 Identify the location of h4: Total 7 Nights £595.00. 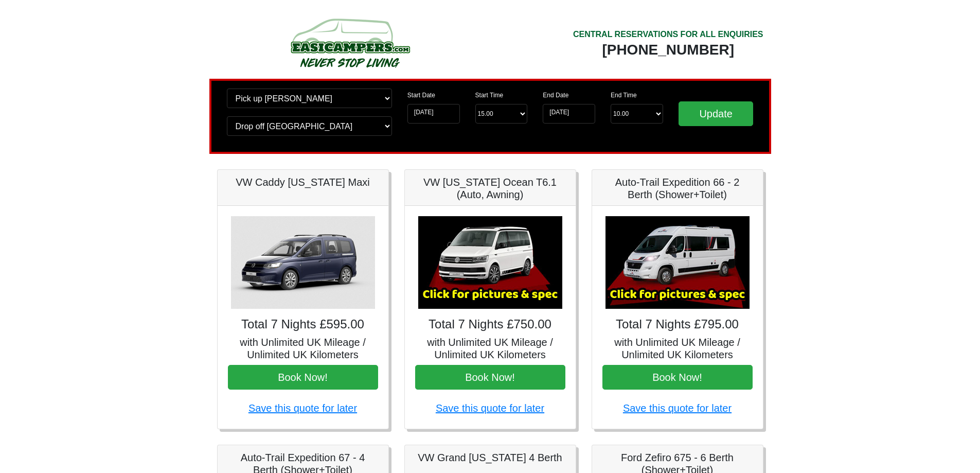
(303, 324).